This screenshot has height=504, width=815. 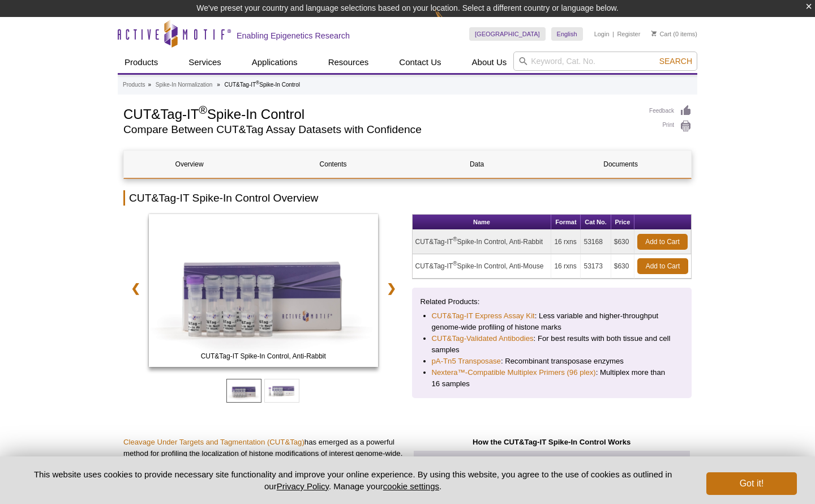 What do you see at coordinates (450, 21) in the screenshot?
I see `img: Change Here` at bounding box center [450, 21].